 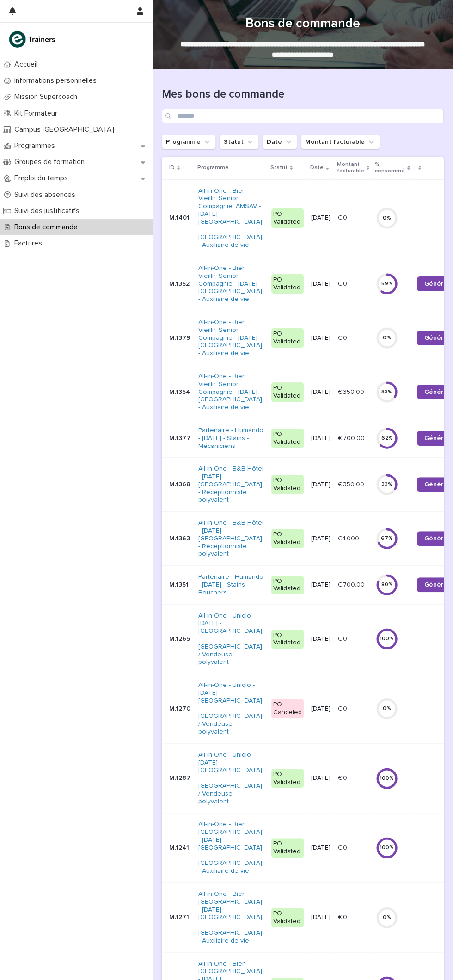 What do you see at coordinates (48, 227) in the screenshot?
I see `p: Bons de commande` at bounding box center [48, 227].